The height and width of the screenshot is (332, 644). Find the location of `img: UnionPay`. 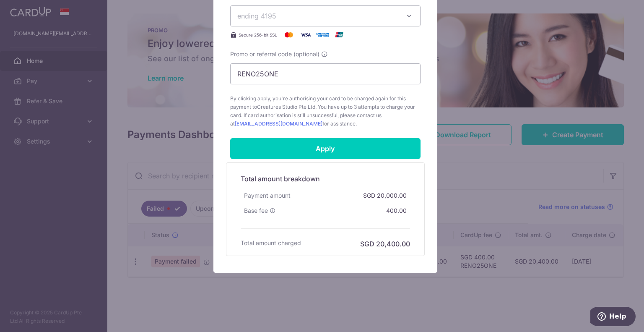

img: UnionPay is located at coordinates (339, 35).